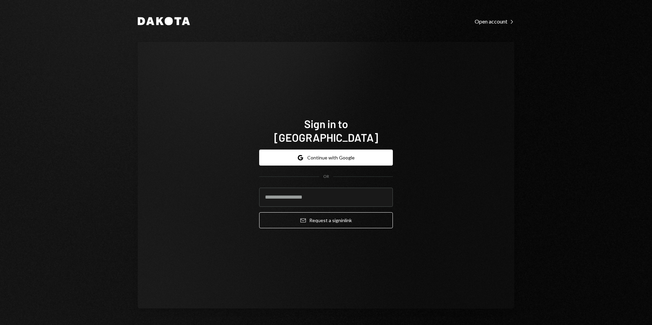  Describe the element at coordinates (494, 21) in the screenshot. I see `div: Open account` at that location.